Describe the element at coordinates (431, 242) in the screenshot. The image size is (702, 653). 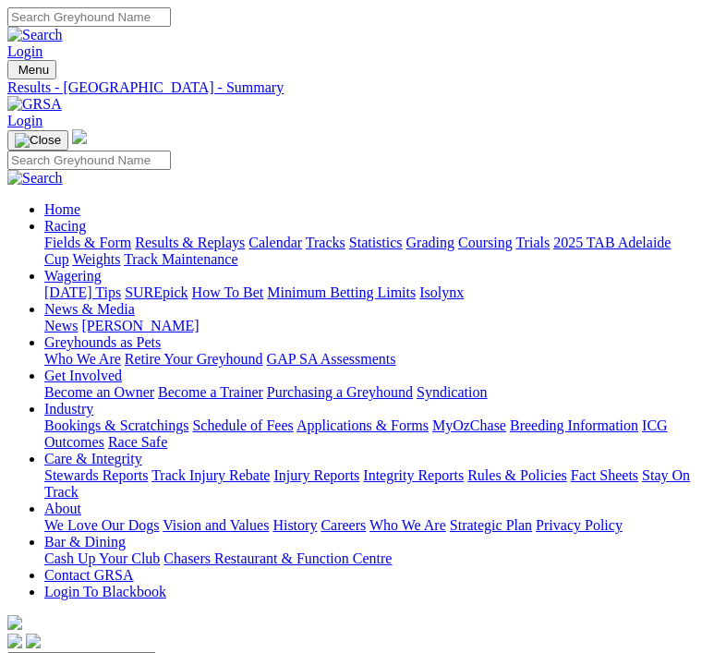
I see `a: Grading` at that location.